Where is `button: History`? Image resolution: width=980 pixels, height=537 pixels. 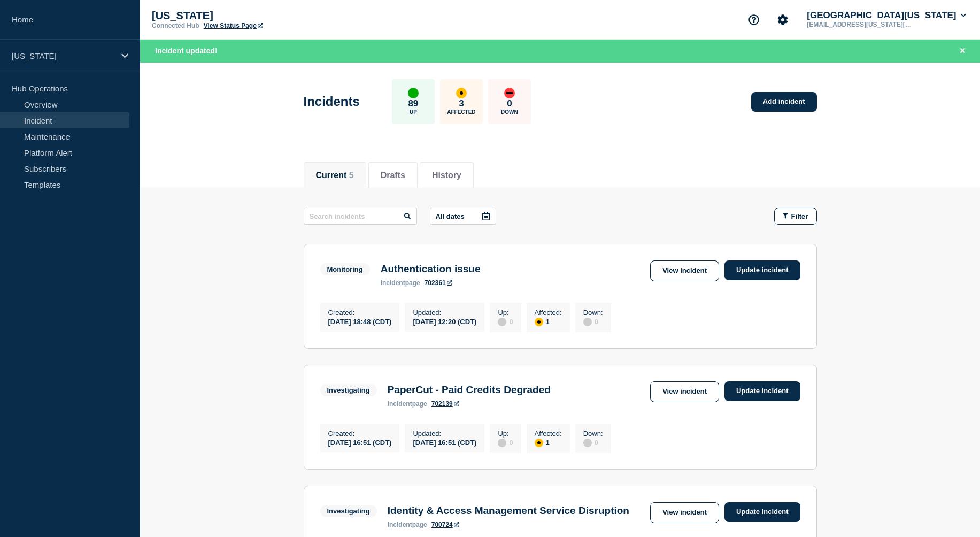 button: History is located at coordinates (446, 175).